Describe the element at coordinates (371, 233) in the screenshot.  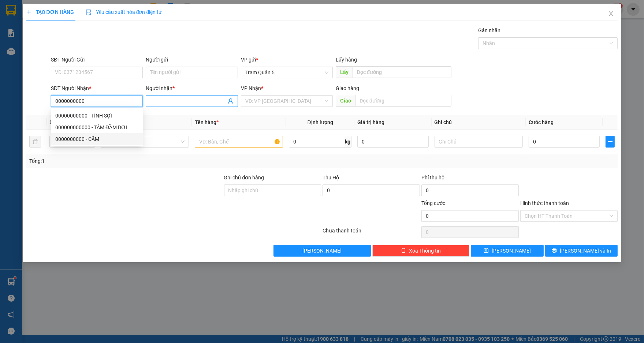
I see `div: Chưa thanh toán` at that location.